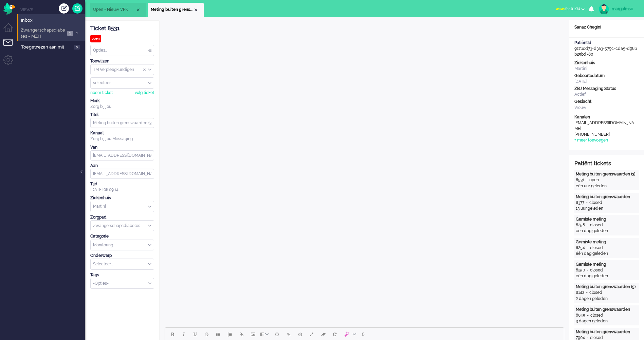  Describe the element at coordinates (606, 186) in the screenshot. I see `div: één uur geleden` at that location.